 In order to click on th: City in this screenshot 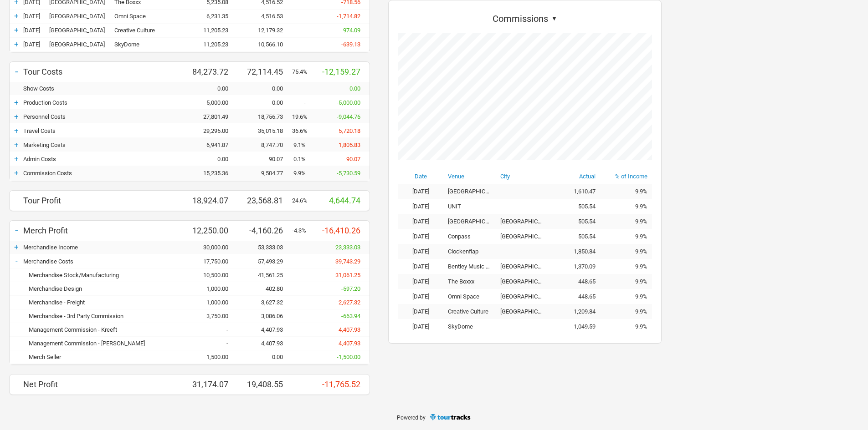, I will do `click(521, 176)`.